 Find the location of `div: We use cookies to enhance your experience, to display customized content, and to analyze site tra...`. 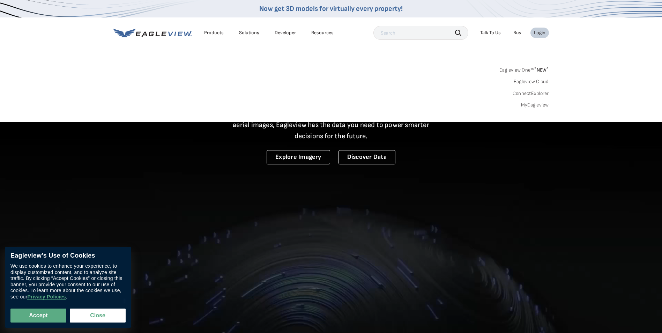

div: We use cookies to enhance your experience, to display customized content, and to analyze site tra... is located at coordinates (68, 281).